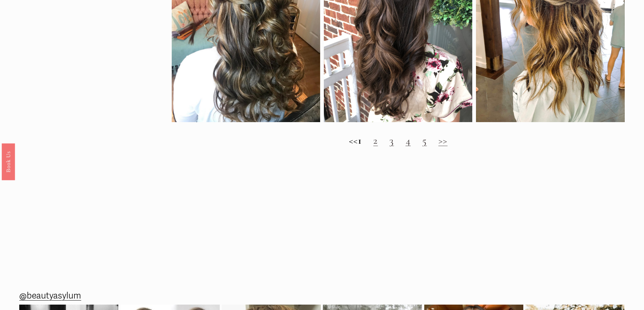 The width and height of the screenshot is (644, 310). Describe the element at coordinates (391, 141) in the screenshot. I see `a: 3` at that location.